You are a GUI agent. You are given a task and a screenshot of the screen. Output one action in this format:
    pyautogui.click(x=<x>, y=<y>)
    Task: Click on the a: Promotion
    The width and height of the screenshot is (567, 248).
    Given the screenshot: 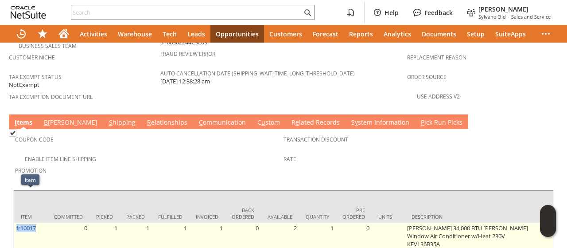 What is the action you would take?
    pyautogui.click(x=31, y=170)
    